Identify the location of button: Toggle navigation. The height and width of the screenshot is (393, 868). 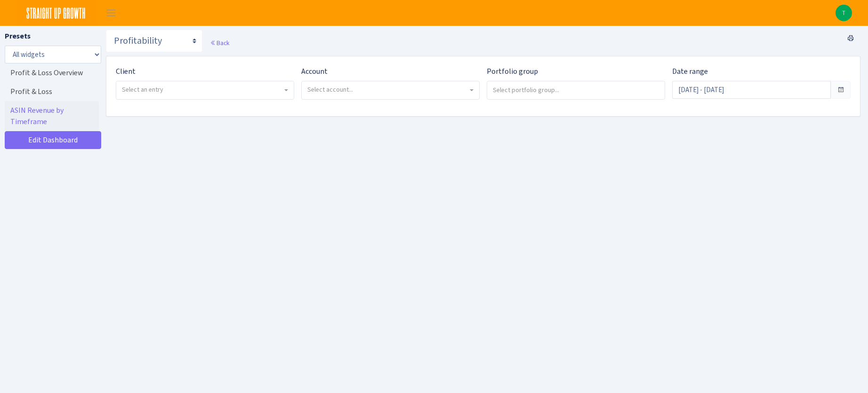
(111, 12).